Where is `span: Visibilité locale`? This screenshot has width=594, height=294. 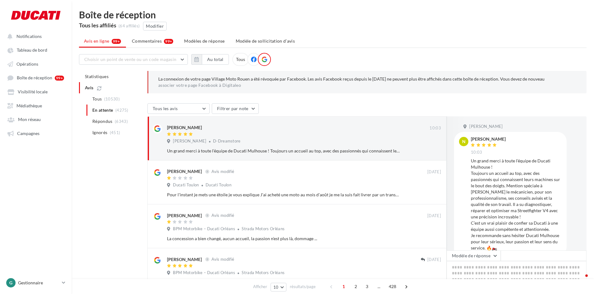
span: Visibilité locale is located at coordinates (33, 92).